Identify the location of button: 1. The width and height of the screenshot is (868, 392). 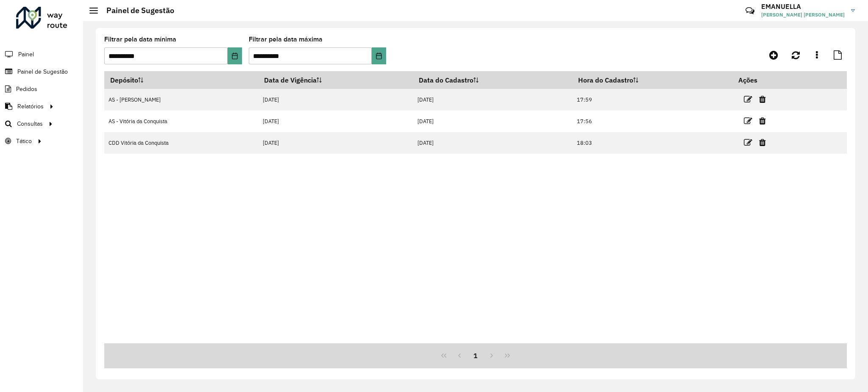
(476, 355).